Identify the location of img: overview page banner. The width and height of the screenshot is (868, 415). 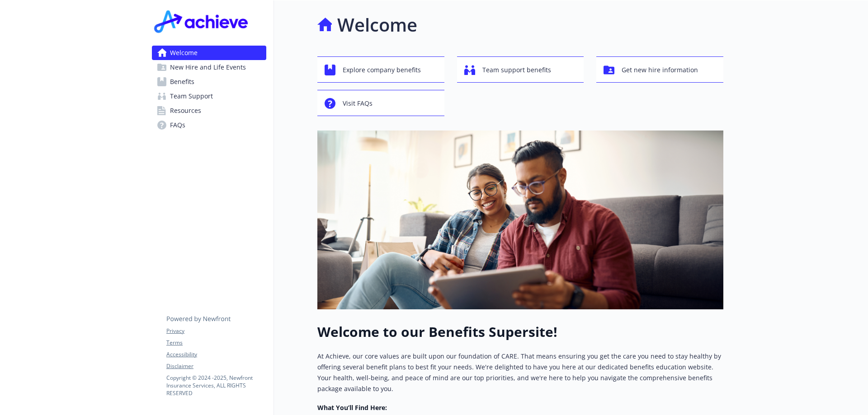
(520, 220).